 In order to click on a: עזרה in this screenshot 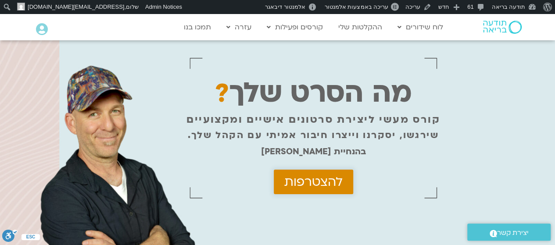, I will do `click(239, 27)`.